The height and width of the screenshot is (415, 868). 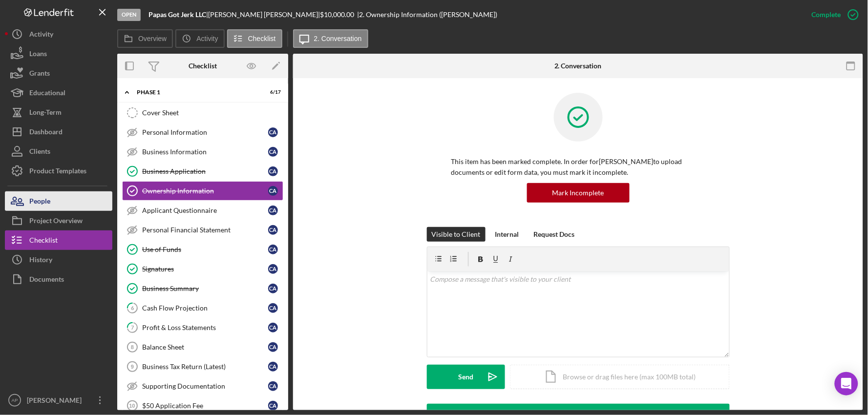 What do you see at coordinates (205, 249) in the screenshot?
I see `div: Use of Funds` at bounding box center [205, 249].